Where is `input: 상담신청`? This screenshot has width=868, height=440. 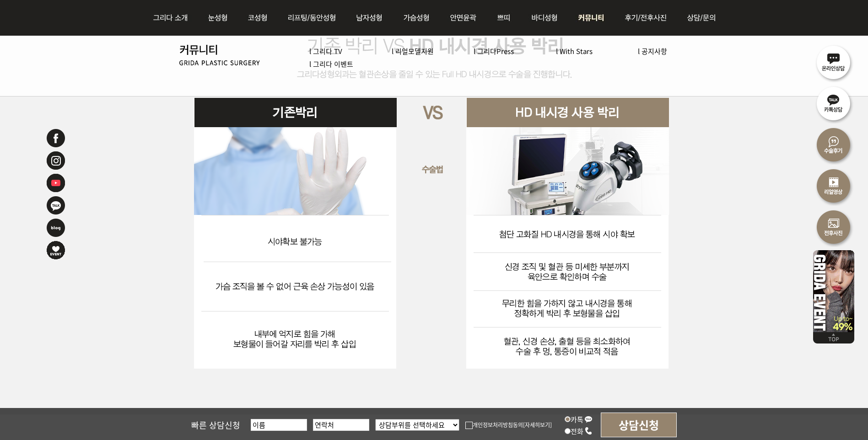 input: 상담신청 is located at coordinates (639, 425).